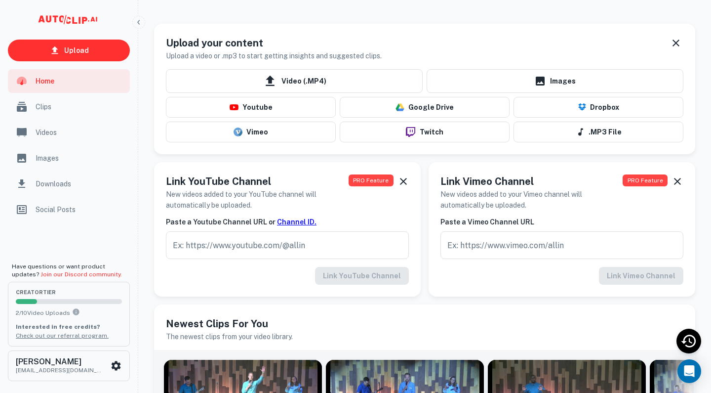 The image size is (711, 393). I want to click on button: .MP3 File, so click(598, 132).